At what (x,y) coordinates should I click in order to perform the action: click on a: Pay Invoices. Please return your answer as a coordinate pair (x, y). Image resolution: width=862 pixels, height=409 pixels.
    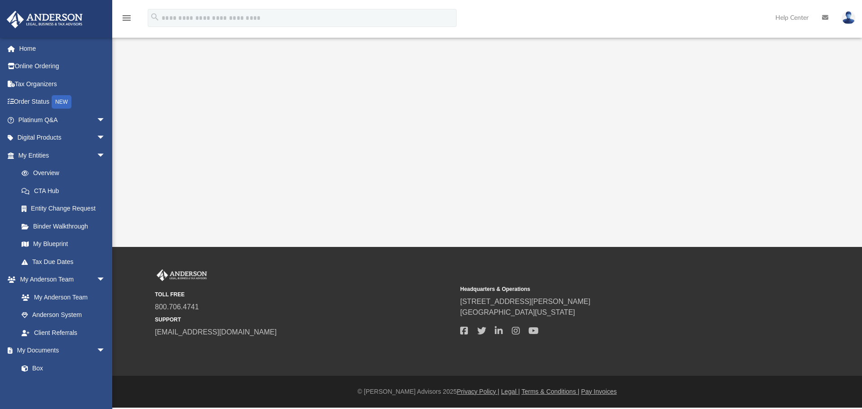
    Looking at the image, I should click on (599, 392).